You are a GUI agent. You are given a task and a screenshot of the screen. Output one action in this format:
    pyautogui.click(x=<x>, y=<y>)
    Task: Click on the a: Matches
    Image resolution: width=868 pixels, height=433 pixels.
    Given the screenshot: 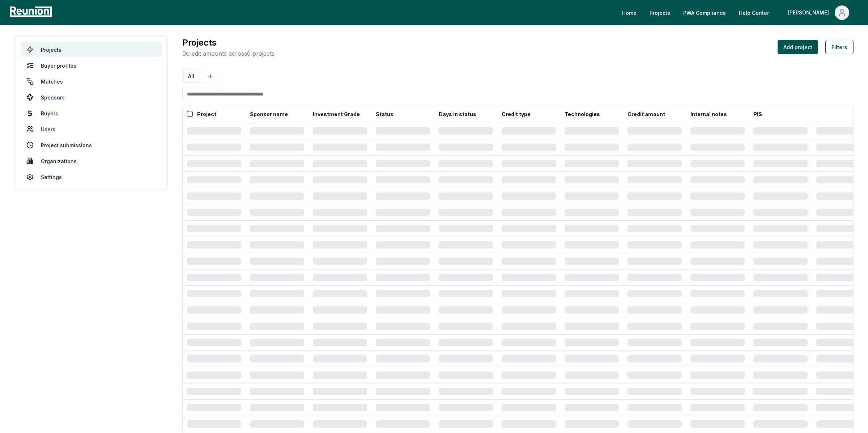 What is the action you would take?
    pyautogui.click(x=91, y=81)
    